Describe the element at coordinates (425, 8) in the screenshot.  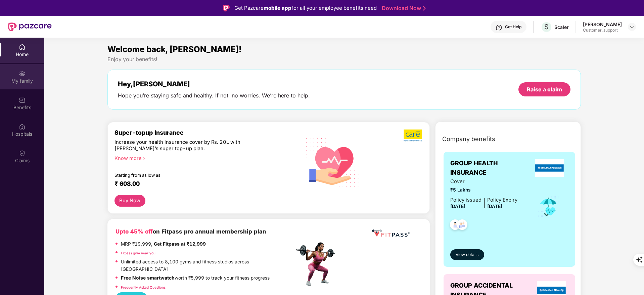
I see `img: Stroke` at that location.